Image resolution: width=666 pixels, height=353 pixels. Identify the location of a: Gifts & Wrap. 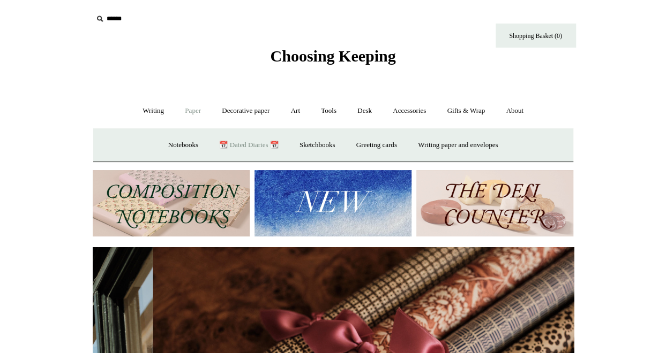
(465, 111).